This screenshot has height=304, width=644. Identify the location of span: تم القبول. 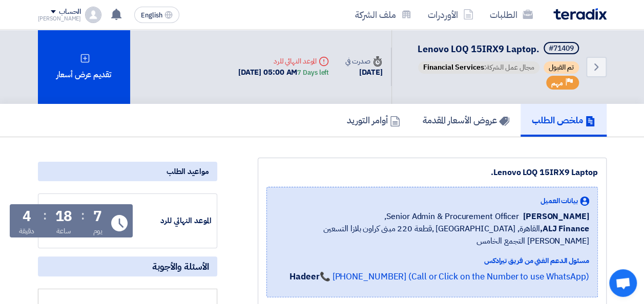
(561, 67).